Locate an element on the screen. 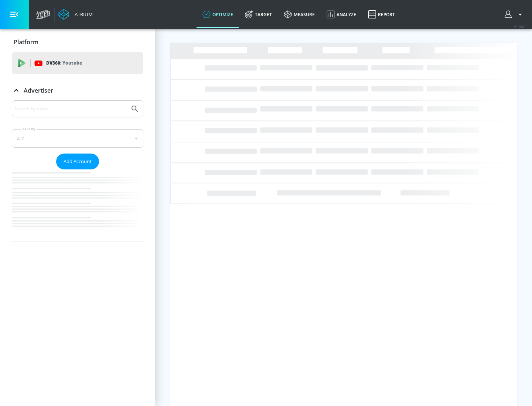 The image size is (532, 406). p: Platform is located at coordinates (26, 42).